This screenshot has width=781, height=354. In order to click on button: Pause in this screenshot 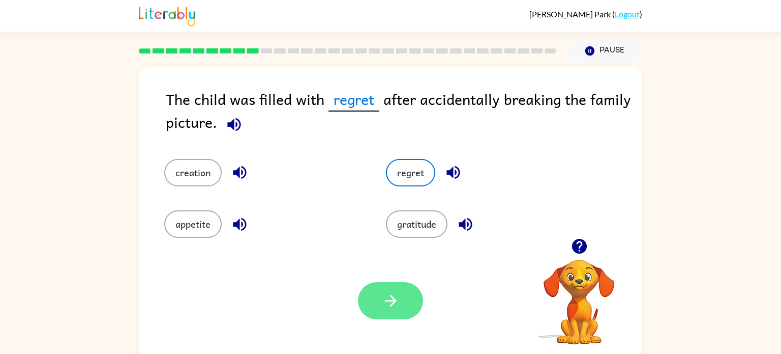, I will do `click(605, 51)`.